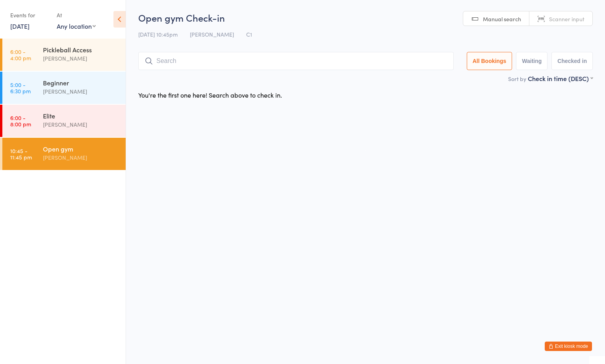 This screenshot has width=605, height=364. Describe the element at coordinates (296, 61) in the screenshot. I see `input: Search` at that location.